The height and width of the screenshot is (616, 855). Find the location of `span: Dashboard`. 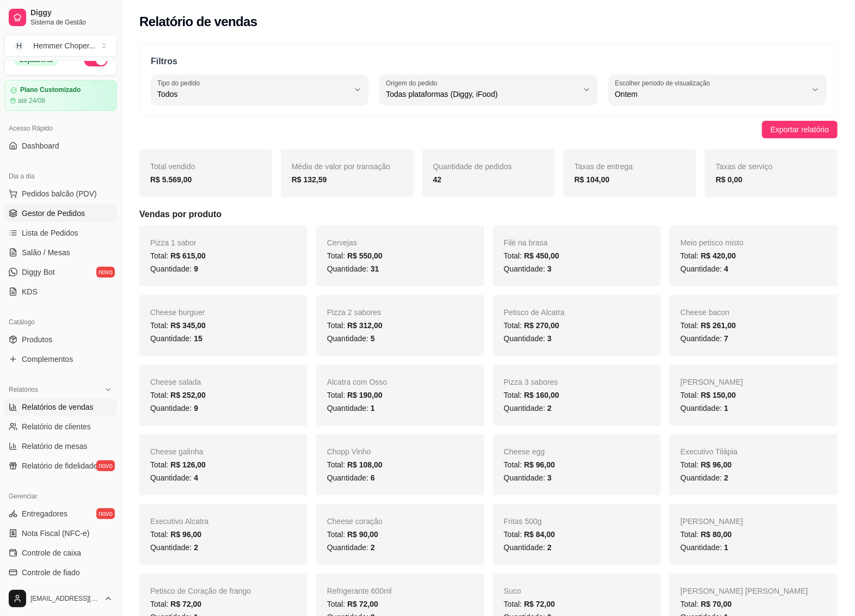

span: Dashboard is located at coordinates (40, 146).